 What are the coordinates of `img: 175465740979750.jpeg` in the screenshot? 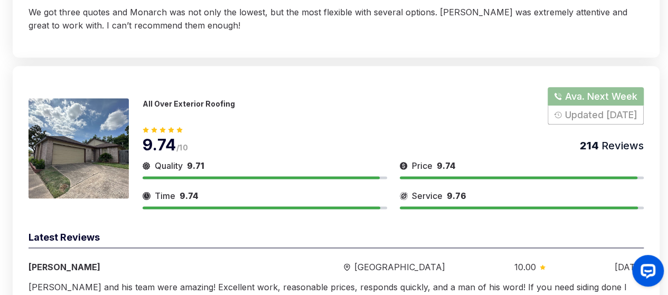 It's located at (79, 148).